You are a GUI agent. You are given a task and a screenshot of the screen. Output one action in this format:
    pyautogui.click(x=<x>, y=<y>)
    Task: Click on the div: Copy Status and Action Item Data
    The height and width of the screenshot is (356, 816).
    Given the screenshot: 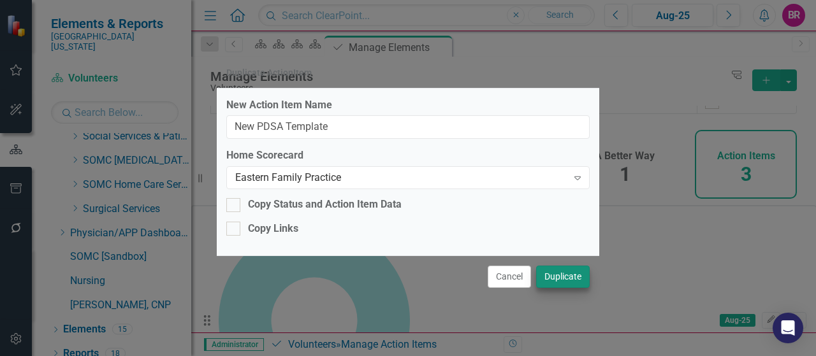 What is the action you would take?
    pyautogui.click(x=324, y=205)
    